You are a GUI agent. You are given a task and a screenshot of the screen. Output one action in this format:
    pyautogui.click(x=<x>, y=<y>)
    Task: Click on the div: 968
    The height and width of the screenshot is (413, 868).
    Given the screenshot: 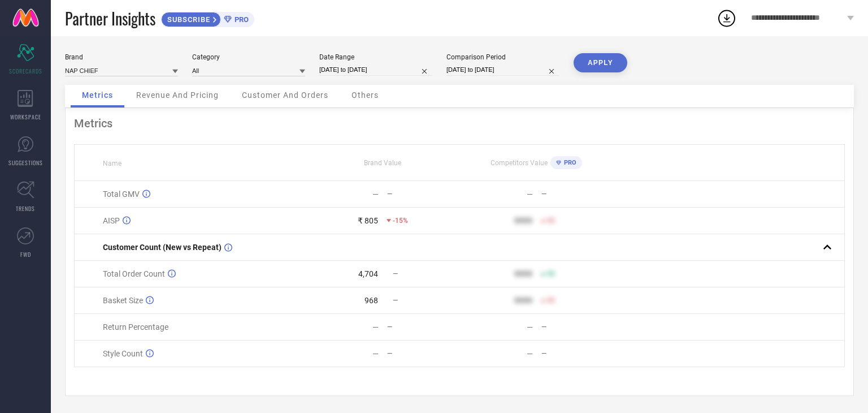 What is the action you would take?
    pyautogui.click(x=371, y=301)
    